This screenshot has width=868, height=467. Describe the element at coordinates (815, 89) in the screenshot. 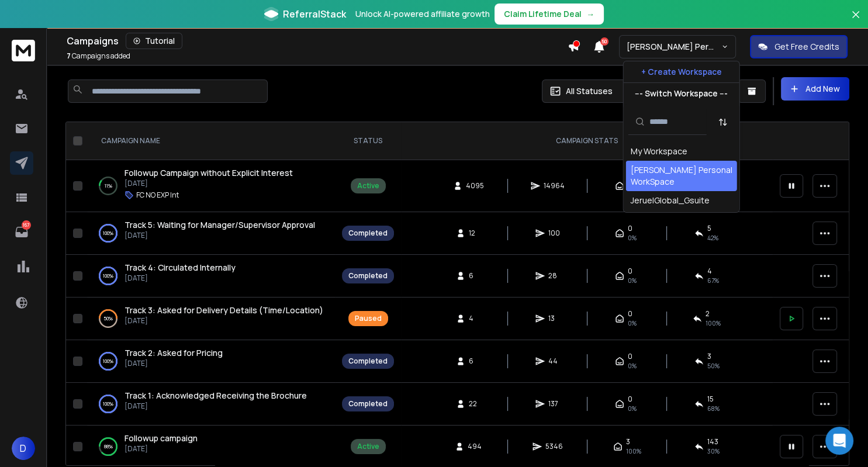

I see `button: Add New` at that location.